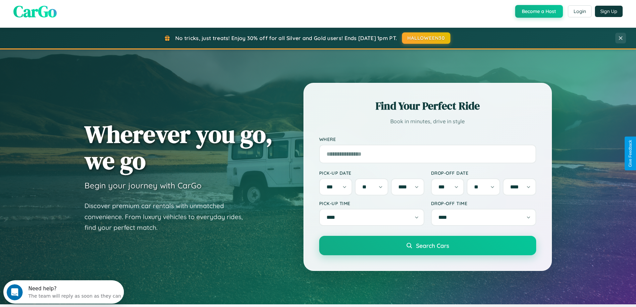  What do you see at coordinates (179, 147) in the screenshot?
I see `h1: Wherever you go, we go` at bounding box center [179, 147].